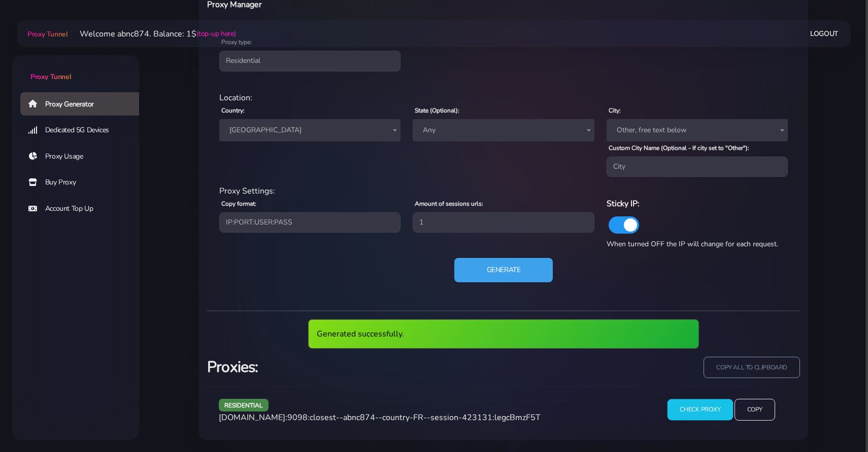  I want to click on label: Country:, so click(233, 110).